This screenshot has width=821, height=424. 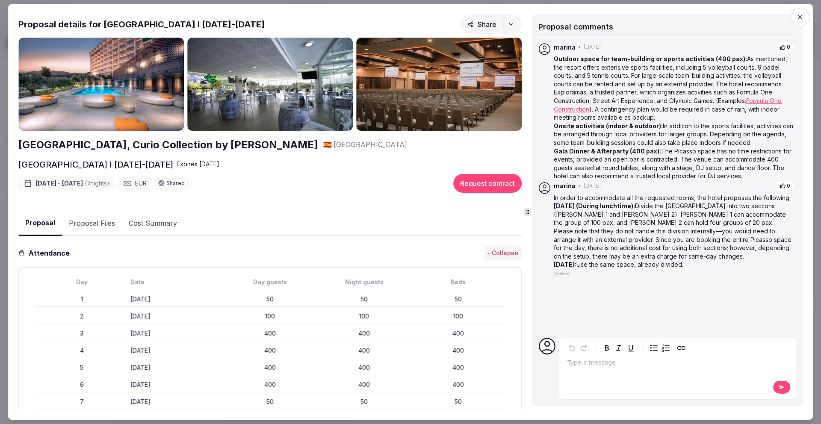 What do you see at coordinates (561, 273) in the screenshot?
I see `button: (edited)` at bounding box center [561, 273].